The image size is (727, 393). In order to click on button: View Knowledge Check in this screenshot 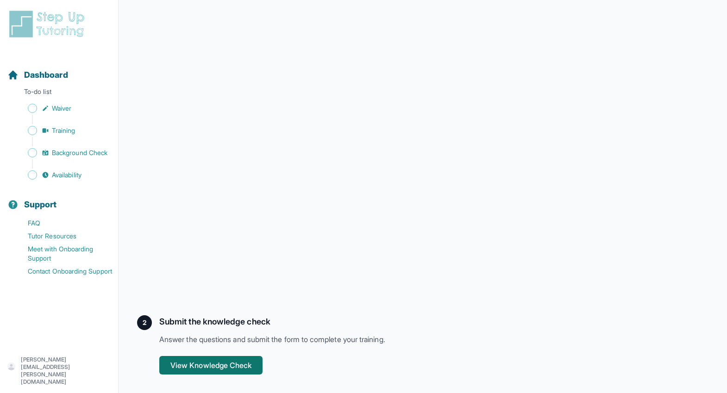, I will do `click(211, 365)`.